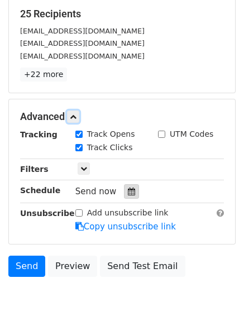  Describe the element at coordinates (191, 134) in the screenshot. I see `label: UTM Codes` at that location.